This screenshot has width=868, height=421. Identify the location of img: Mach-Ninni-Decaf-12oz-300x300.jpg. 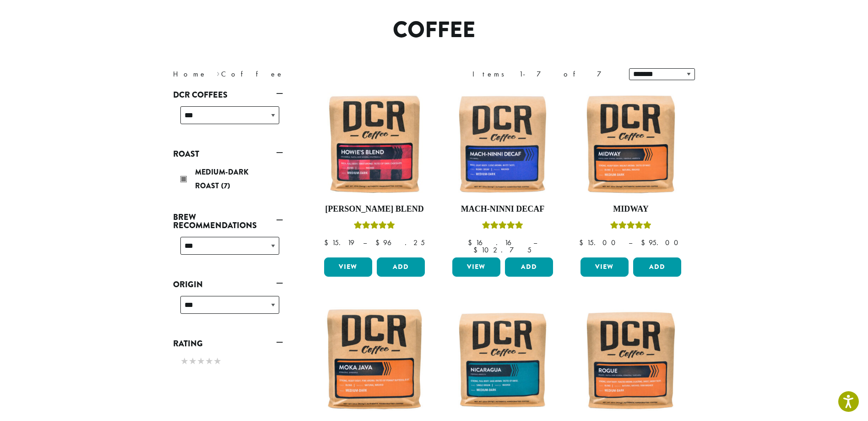
(503, 144).